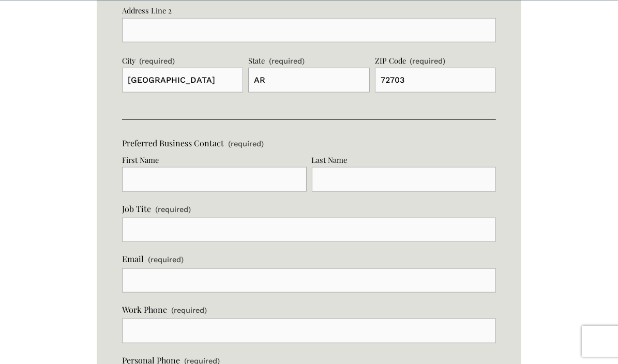  What do you see at coordinates (137, 209) in the screenshot?
I see `span: Job Tite` at bounding box center [137, 209].